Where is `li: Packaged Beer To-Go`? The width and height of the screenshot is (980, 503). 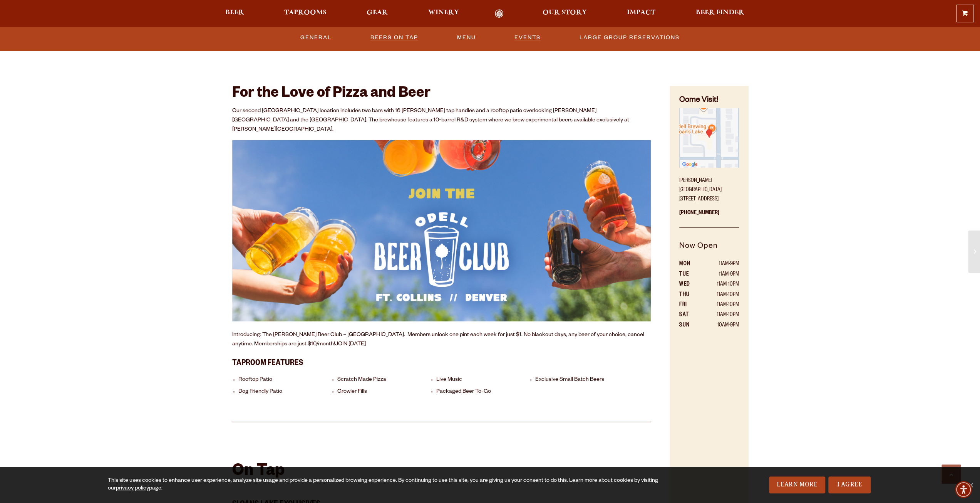 li: Packaged Beer To-Go is located at coordinates (484, 392).